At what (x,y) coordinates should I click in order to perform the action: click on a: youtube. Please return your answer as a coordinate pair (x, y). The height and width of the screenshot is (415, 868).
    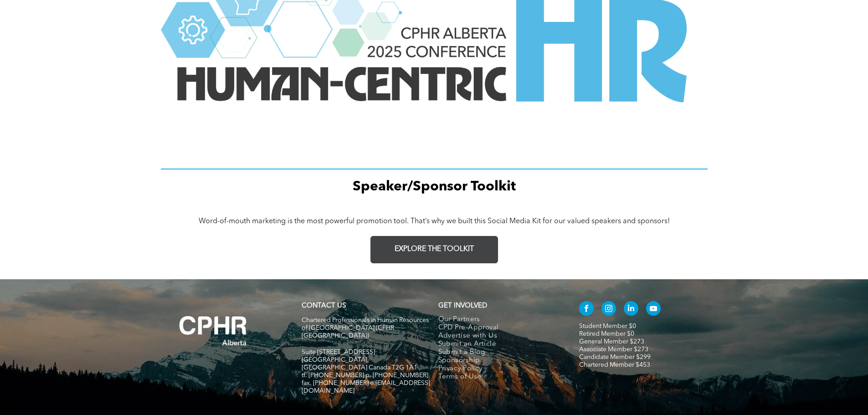
    Looking at the image, I should click on (653, 309).